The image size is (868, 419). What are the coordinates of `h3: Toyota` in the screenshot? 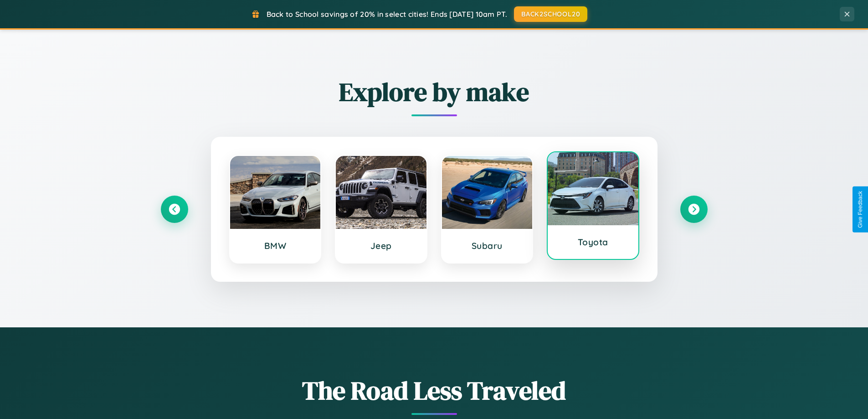 It's located at (593, 242).